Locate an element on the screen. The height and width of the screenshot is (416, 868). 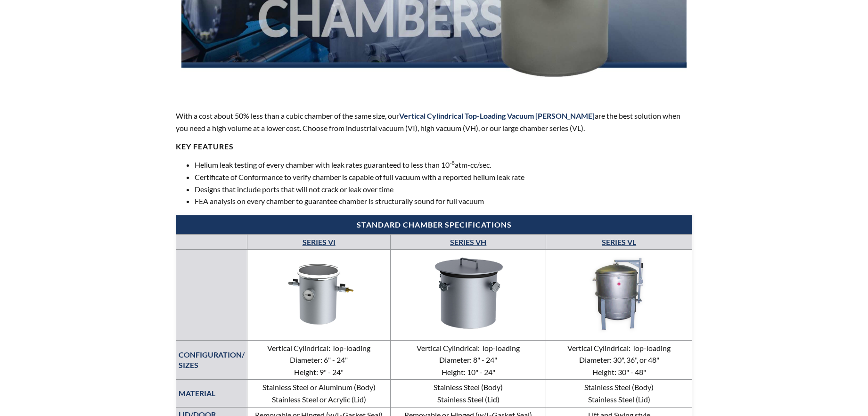
img: Series CC—Cube Chambers is located at coordinates (319, 293).